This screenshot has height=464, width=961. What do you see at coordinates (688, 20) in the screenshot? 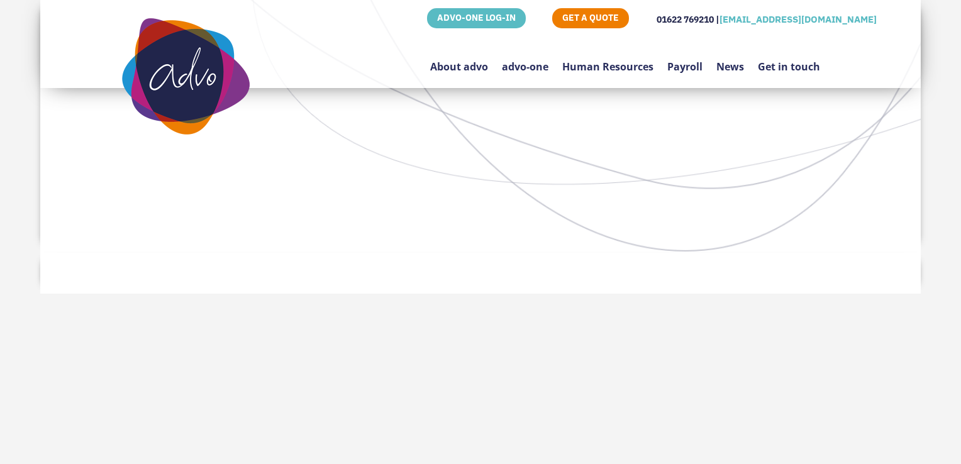
I see `span: 01622 769210 |` at bounding box center [688, 20].